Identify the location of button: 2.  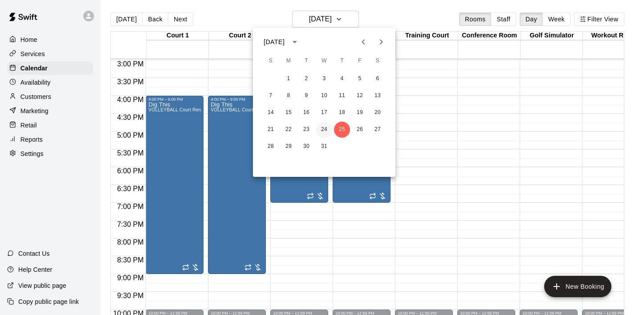
(306, 79).